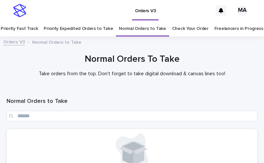 Image resolution: width=264 pixels, height=163 pixels. I want to click on p: Normal Orders to Take, so click(57, 42).